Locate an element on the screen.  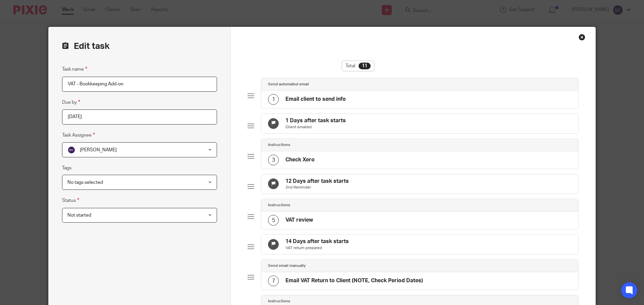
input: Pick a date is located at coordinates (140, 117).